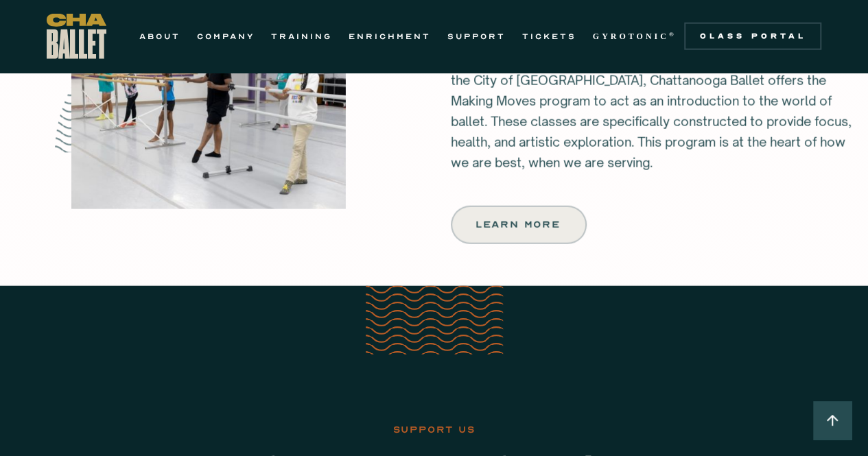 This screenshot has width=868, height=456. What do you see at coordinates (301, 36) in the screenshot?
I see `a: TRAINING` at bounding box center [301, 36].